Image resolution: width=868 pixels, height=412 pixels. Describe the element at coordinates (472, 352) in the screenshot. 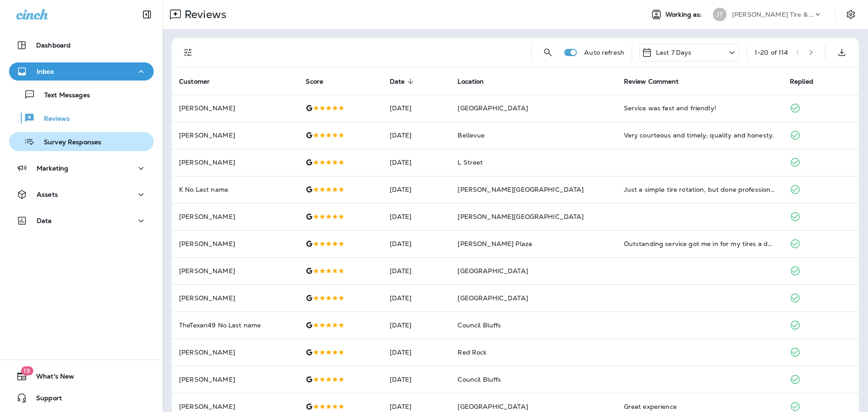

I see `span: Red Rock` at that location.